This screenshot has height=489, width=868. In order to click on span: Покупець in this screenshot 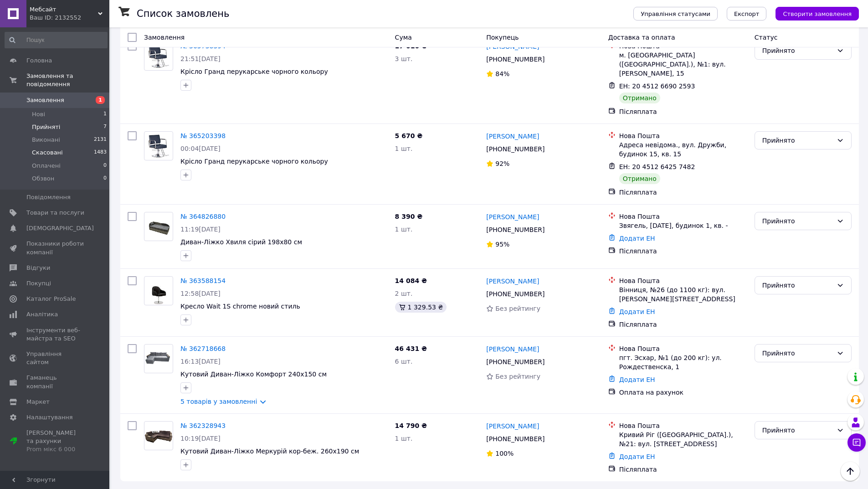, I will do `click(503, 37)`.